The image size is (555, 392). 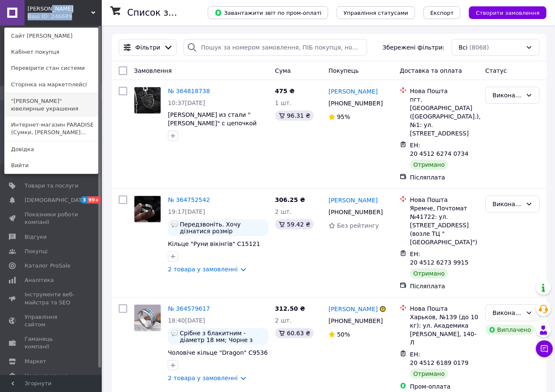 What do you see at coordinates (36, 237) in the screenshot?
I see `span: Відгуки` at bounding box center [36, 237].